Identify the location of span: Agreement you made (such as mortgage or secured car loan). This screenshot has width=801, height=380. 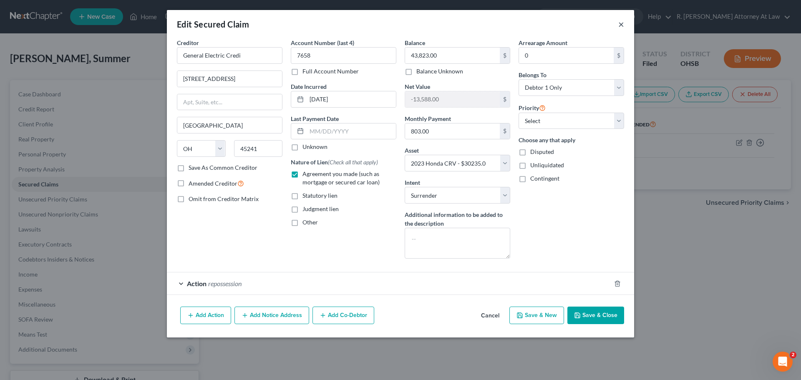
(341, 178).